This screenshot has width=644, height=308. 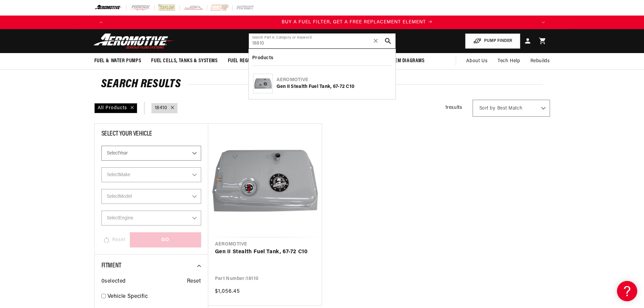 What do you see at coordinates (151, 196) in the screenshot?
I see `select: Model` at bounding box center [151, 196].